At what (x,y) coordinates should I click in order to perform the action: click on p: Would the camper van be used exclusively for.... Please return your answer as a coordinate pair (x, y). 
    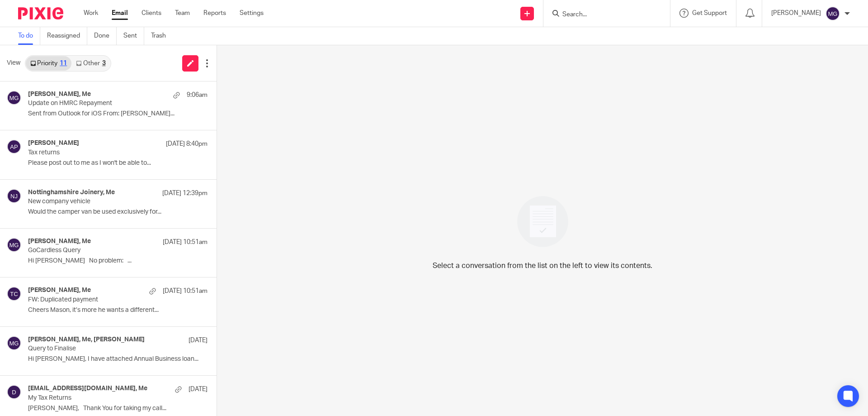
    Looking at the image, I should click on (117, 211).